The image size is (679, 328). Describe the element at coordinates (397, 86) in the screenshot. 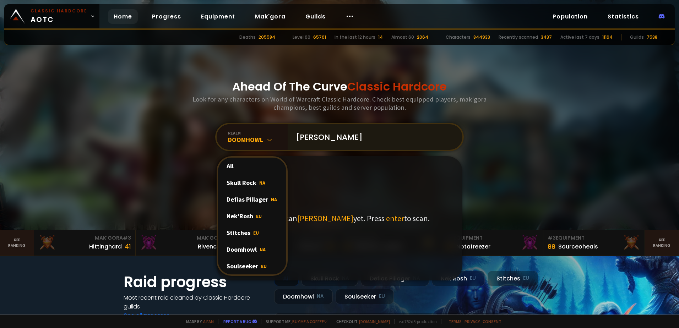

I see `span: Classic Hardcore` at that location.